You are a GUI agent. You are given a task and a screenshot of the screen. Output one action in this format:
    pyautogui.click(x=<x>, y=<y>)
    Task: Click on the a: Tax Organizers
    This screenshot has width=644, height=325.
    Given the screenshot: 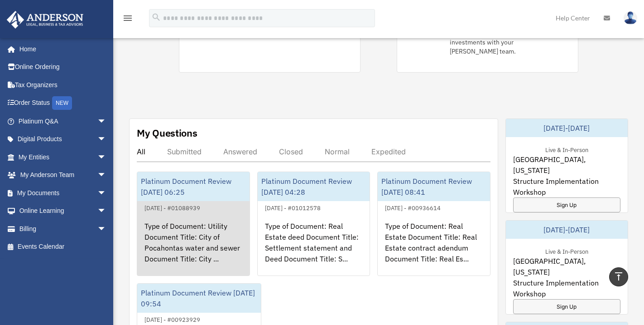 What is the action you would take?
    pyautogui.click(x=63, y=85)
    